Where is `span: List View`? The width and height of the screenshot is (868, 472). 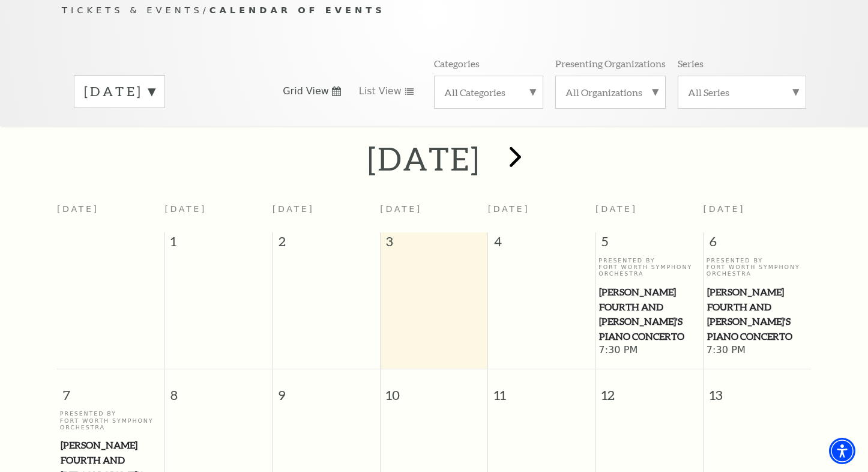 span: List View is located at coordinates (380, 91).